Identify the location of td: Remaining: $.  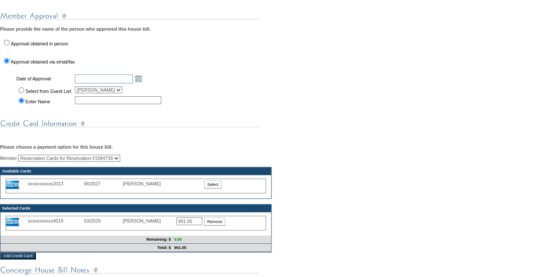
(86, 239).